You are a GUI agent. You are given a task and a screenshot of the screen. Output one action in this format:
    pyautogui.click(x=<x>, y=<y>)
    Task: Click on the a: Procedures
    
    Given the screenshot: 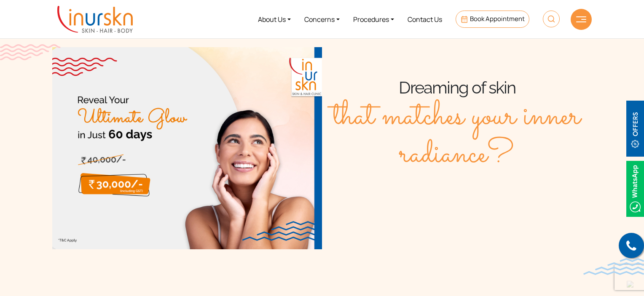 What is the action you would take?
    pyautogui.click(x=374, y=19)
    